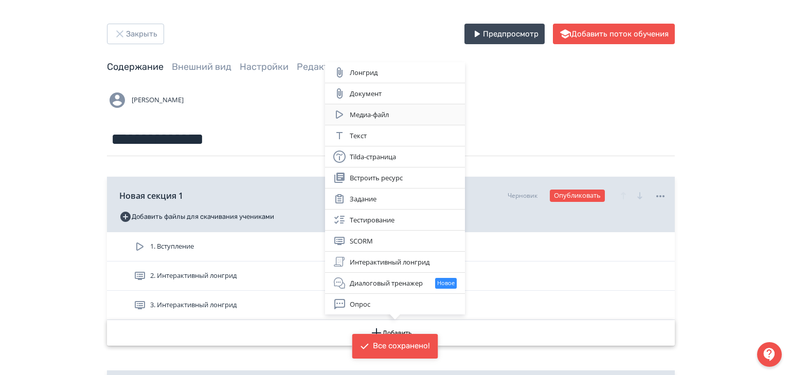  Describe the element at coordinates (395, 220) in the screenshot. I see `div: Тестирование` at that location.